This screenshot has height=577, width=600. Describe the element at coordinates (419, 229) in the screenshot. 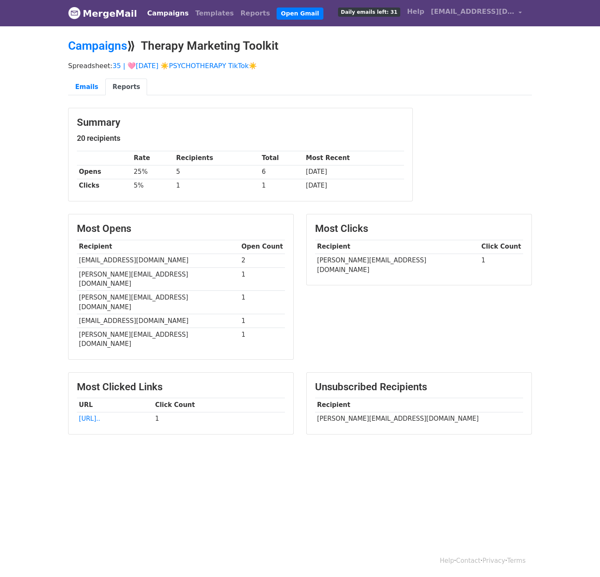

I see `h3: Most Clicks` at that location.